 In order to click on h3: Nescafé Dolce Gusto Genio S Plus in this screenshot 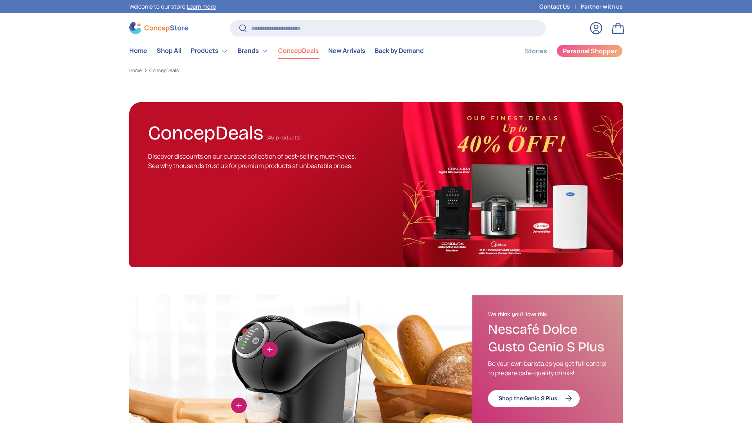, I will do `click(547, 338)`.